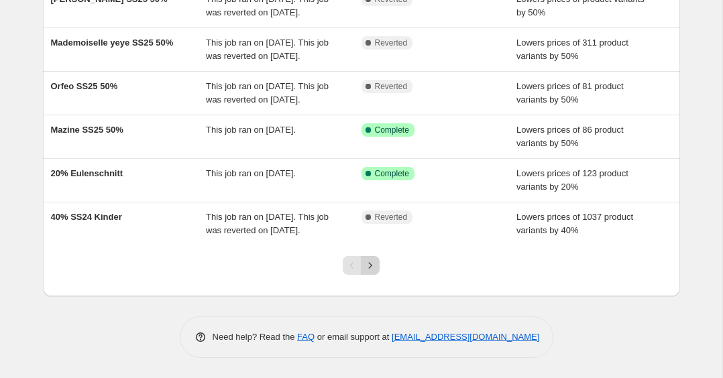  Describe the element at coordinates (87, 217) in the screenshot. I see `span: 40% SS24 Kinder` at that location.